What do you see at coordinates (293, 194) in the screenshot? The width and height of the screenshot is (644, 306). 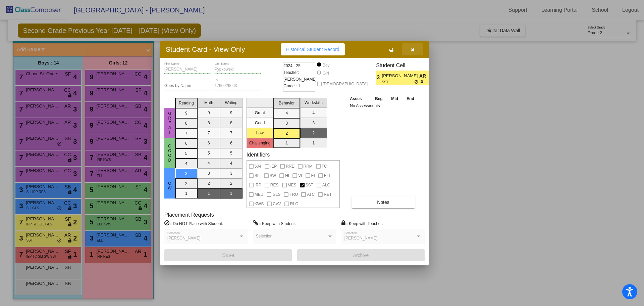 I see `span: TRU` at bounding box center [293, 194].